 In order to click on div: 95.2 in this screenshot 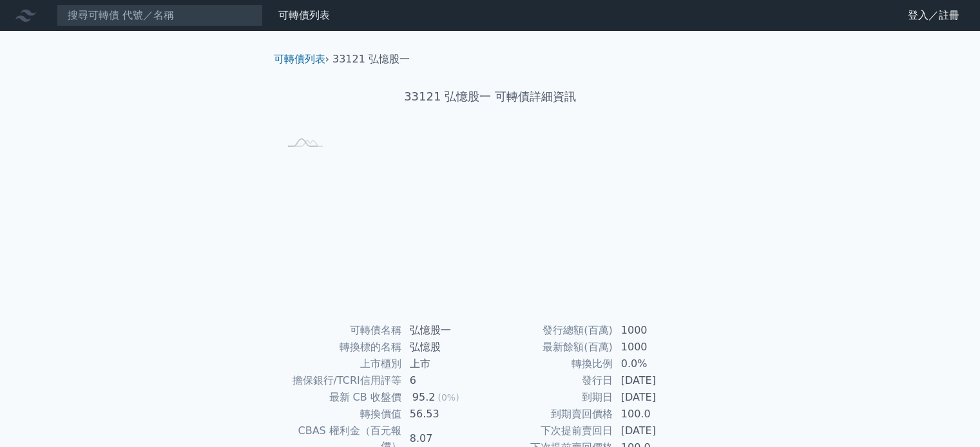, I will do `click(424, 397)`.